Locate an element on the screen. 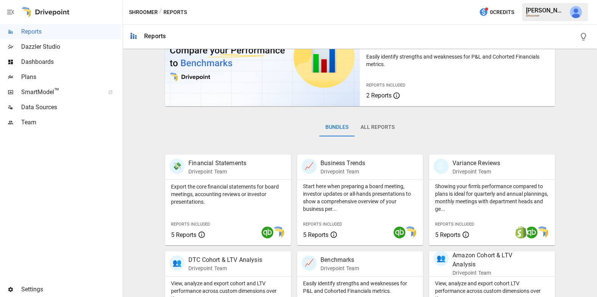  button: Julie Wilton is located at coordinates (576, 12).